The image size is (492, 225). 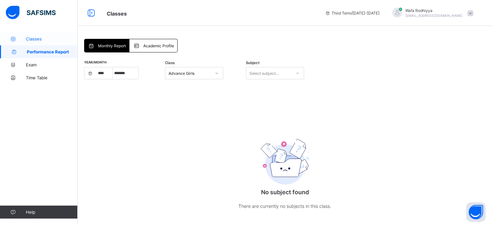 What do you see at coordinates (285, 206) in the screenshot?
I see `p: There are currently no subjects in this class.` at bounding box center [285, 206].